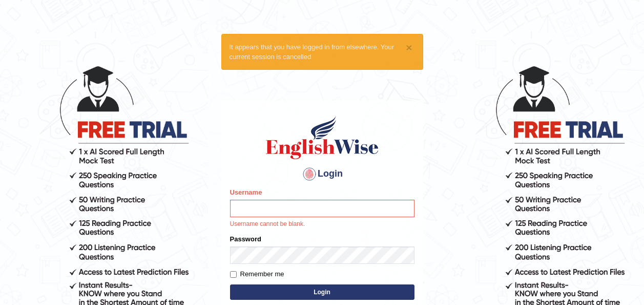  I want to click on button: Login, so click(322, 292).